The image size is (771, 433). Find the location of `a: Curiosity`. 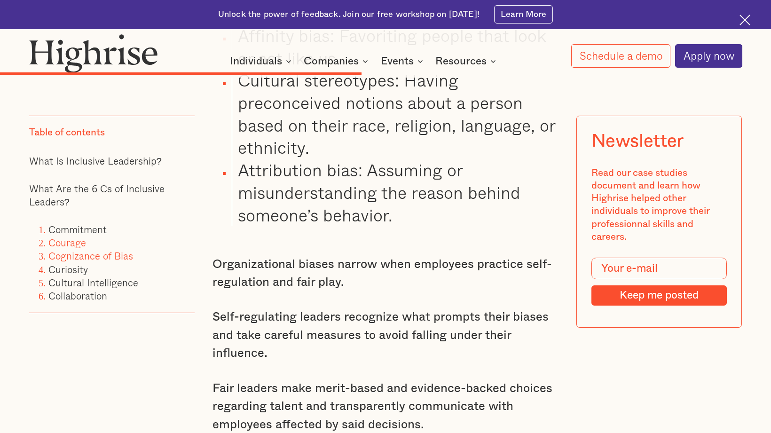

a: Curiosity is located at coordinates (68, 269).